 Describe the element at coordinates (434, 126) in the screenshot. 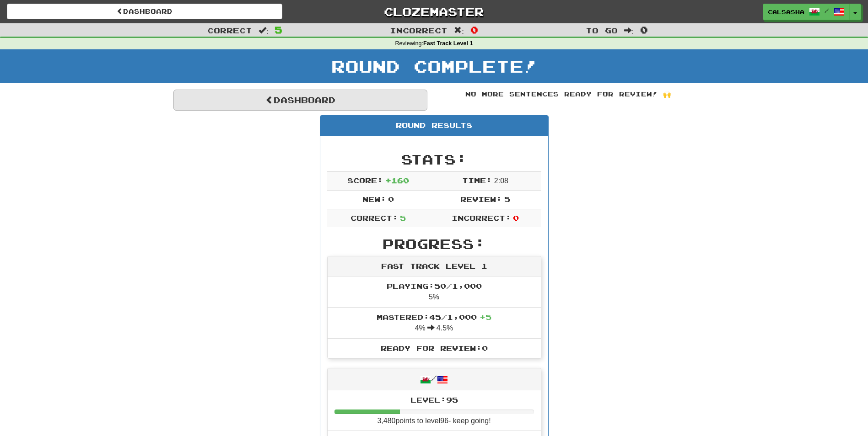

I see `div: Round Results` at that location.